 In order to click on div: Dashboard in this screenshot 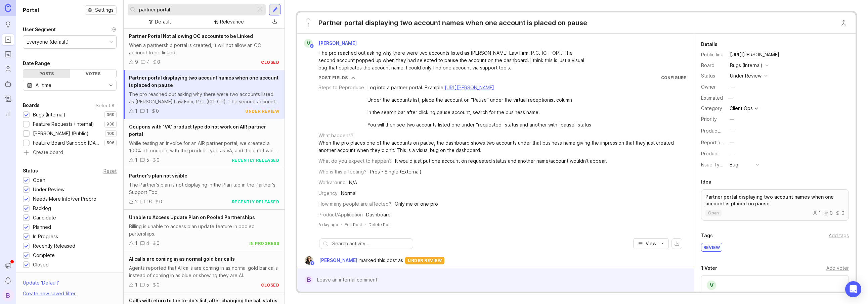, I will do `click(379, 214)`.